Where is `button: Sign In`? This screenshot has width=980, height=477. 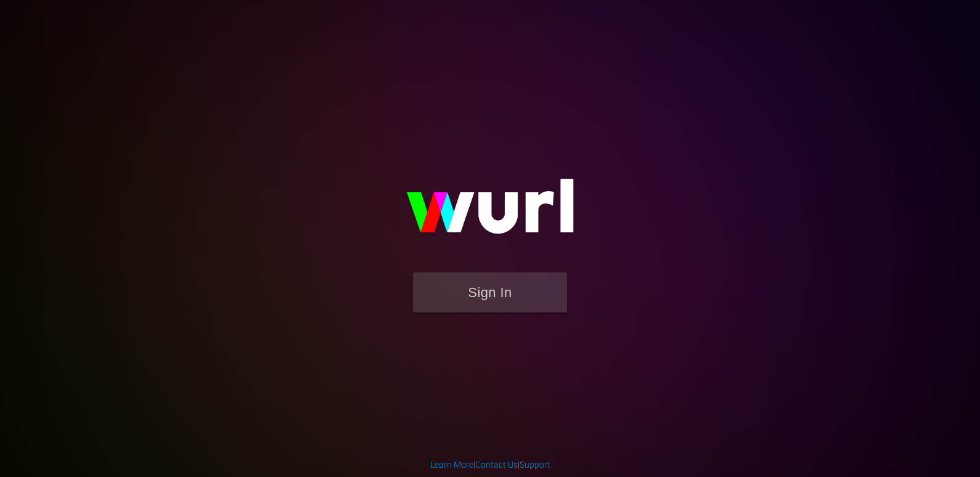
button: Sign In is located at coordinates (490, 292).